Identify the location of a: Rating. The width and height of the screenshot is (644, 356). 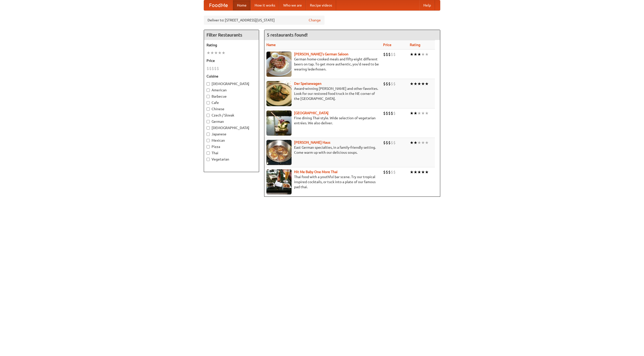
(415, 45).